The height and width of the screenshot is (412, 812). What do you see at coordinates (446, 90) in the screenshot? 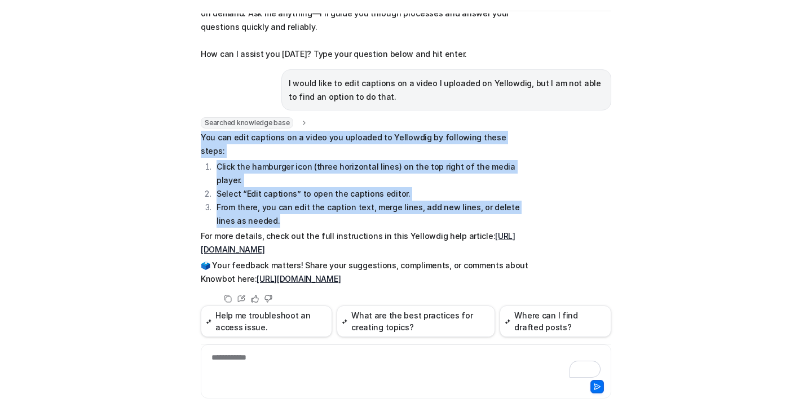
I see `p: I would like to edit captions on a video I uploaded on Yellowdig, but I am not able to find an op...` at bounding box center [446, 90].